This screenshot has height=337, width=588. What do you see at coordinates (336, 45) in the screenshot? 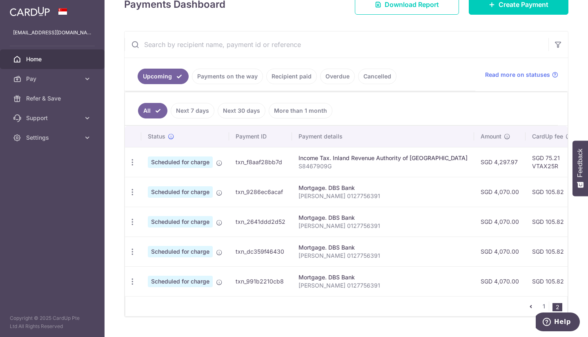
I see `input: Search by recipient name, payment id or reference` at bounding box center [336, 45].